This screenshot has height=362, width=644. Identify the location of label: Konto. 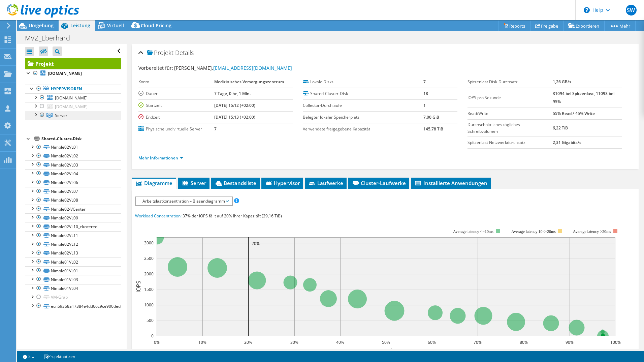
(176, 82).